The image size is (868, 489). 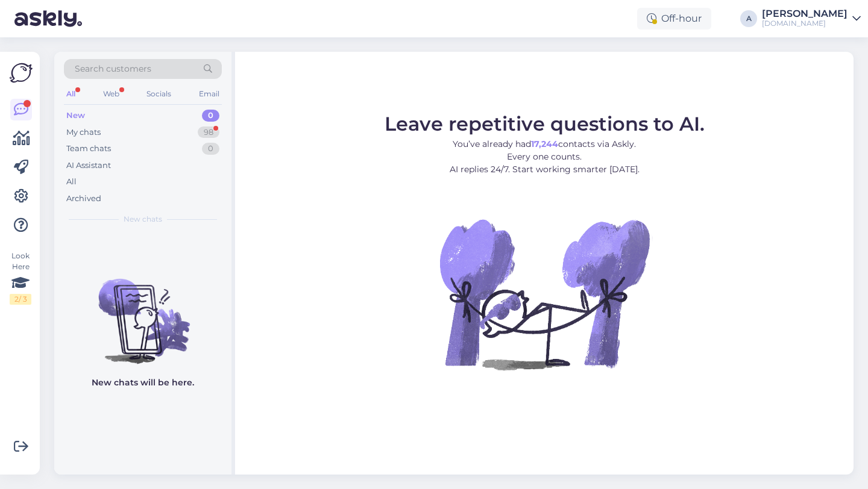 What do you see at coordinates (21, 278) in the screenshot?
I see `div: Look Here` at bounding box center [21, 278].